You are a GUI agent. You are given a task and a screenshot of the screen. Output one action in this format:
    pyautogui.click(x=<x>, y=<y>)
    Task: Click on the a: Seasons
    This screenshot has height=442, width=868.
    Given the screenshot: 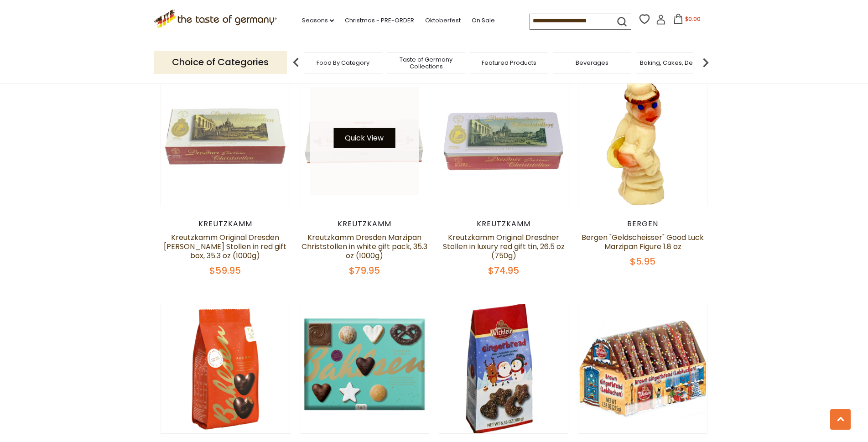 What is the action you would take?
    pyautogui.click(x=318, y=21)
    